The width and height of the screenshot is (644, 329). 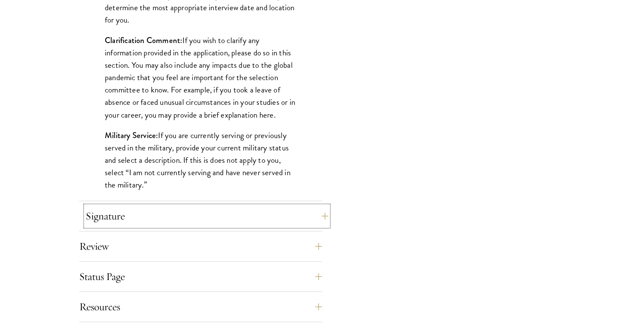 I want to click on button: Status Page, so click(x=201, y=277).